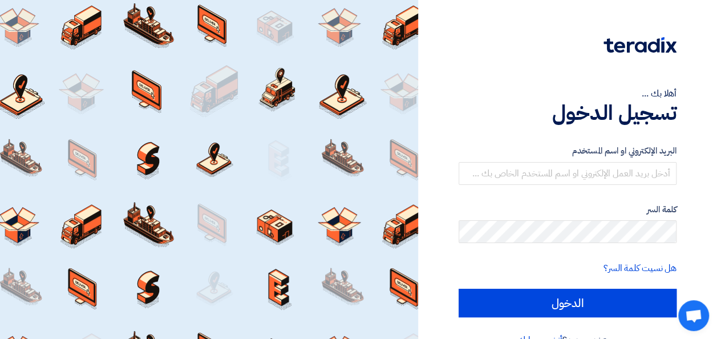 The width and height of the screenshot is (717, 339). What do you see at coordinates (567, 303) in the screenshot?
I see `input: الدخول` at bounding box center [567, 303].